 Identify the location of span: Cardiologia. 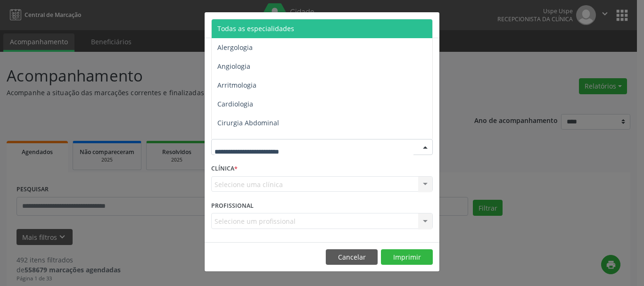
(235, 104).